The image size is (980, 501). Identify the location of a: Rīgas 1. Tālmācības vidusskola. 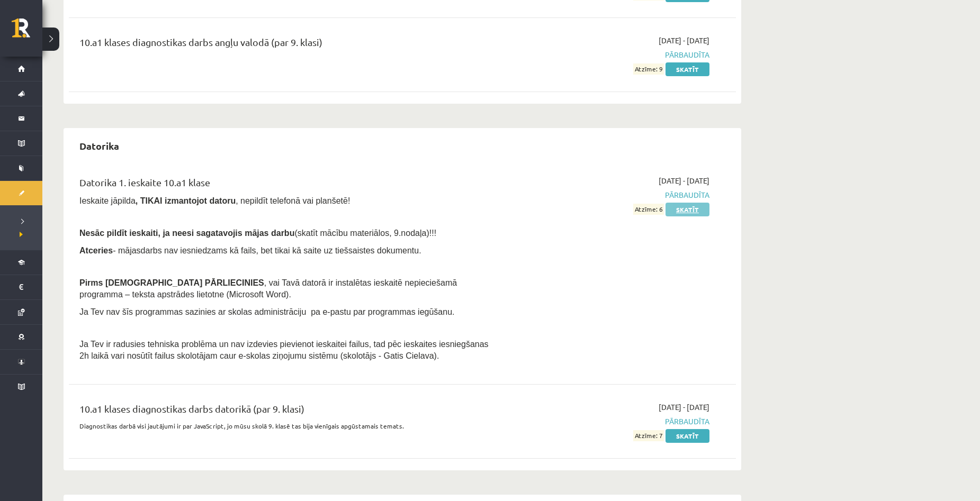
(27, 32).